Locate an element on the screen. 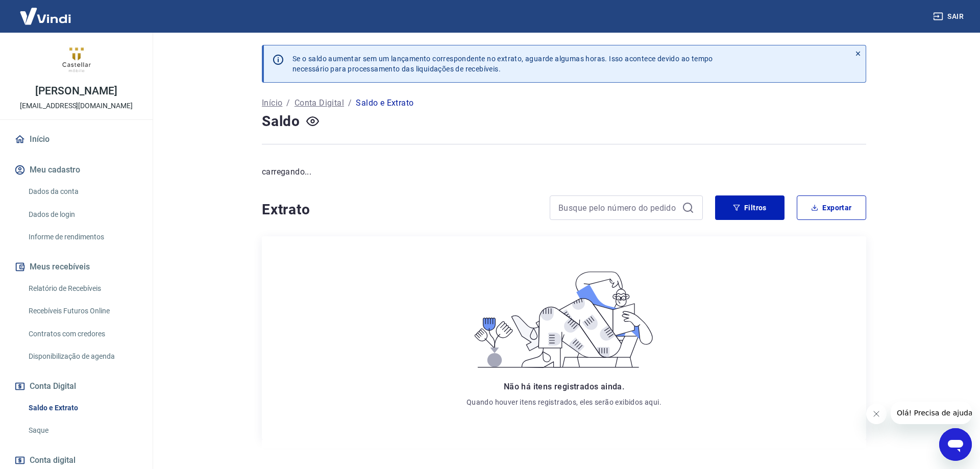  img: df368d31-eeea-4e94-9592-bcc5fc9d8904.jpeg is located at coordinates (77, 62).